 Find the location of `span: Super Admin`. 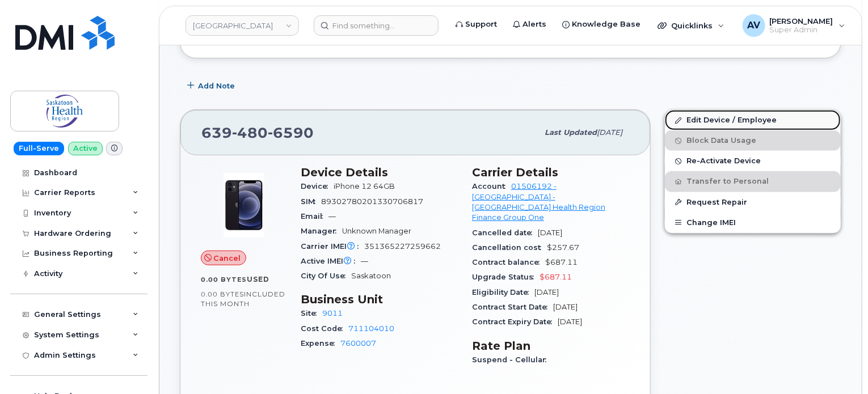

span: Super Admin is located at coordinates (802, 30).